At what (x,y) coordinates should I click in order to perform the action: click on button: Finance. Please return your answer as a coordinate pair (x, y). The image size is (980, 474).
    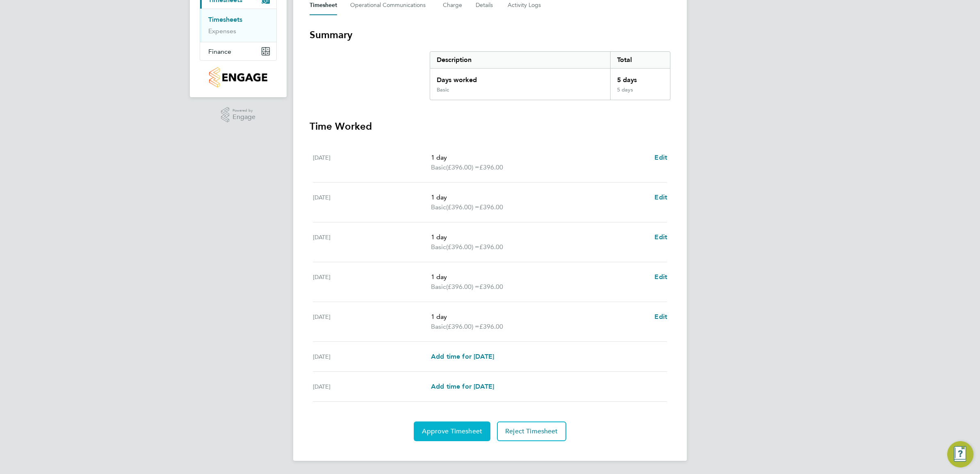
    Looking at the image, I should click on (238, 52).